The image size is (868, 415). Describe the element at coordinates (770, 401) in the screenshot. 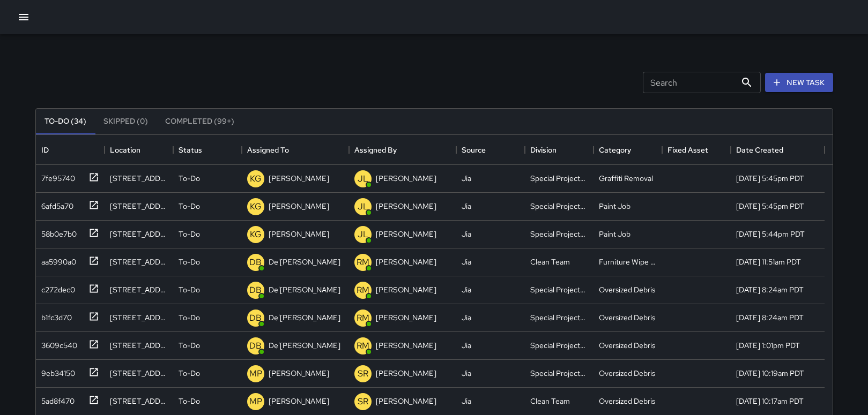

I see `div: 9/18/2025, 10:17am PDT` at that location.